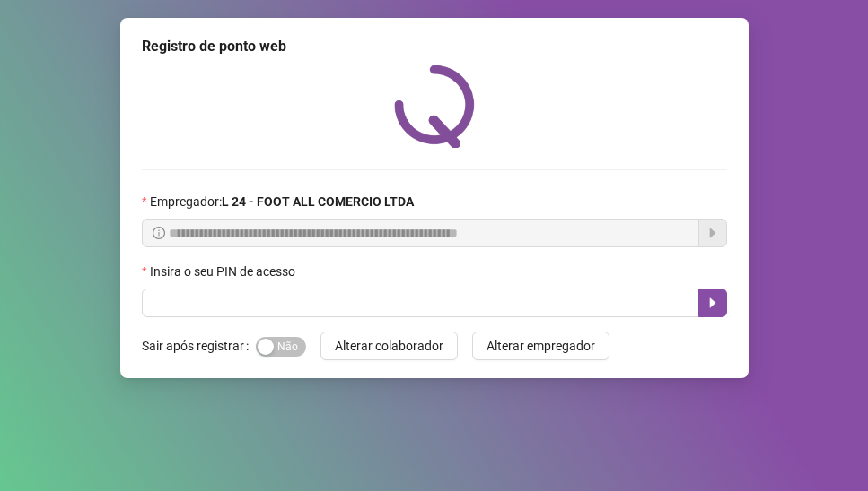 This screenshot has height=491, width=868. Describe the element at coordinates (713, 303) in the screenshot. I see `span: caret-right` at that location.